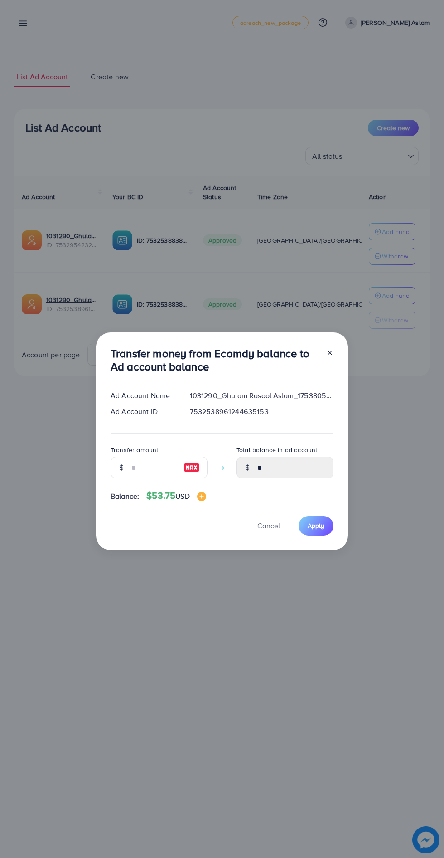  What do you see at coordinates (134, 450) in the screenshot?
I see `label: Transfer amount` at bounding box center [134, 450].